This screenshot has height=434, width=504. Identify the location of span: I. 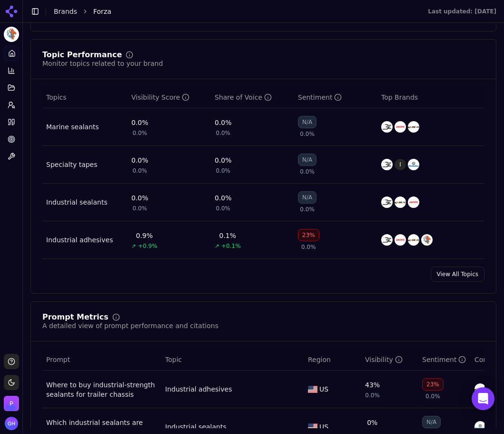
(401, 164).